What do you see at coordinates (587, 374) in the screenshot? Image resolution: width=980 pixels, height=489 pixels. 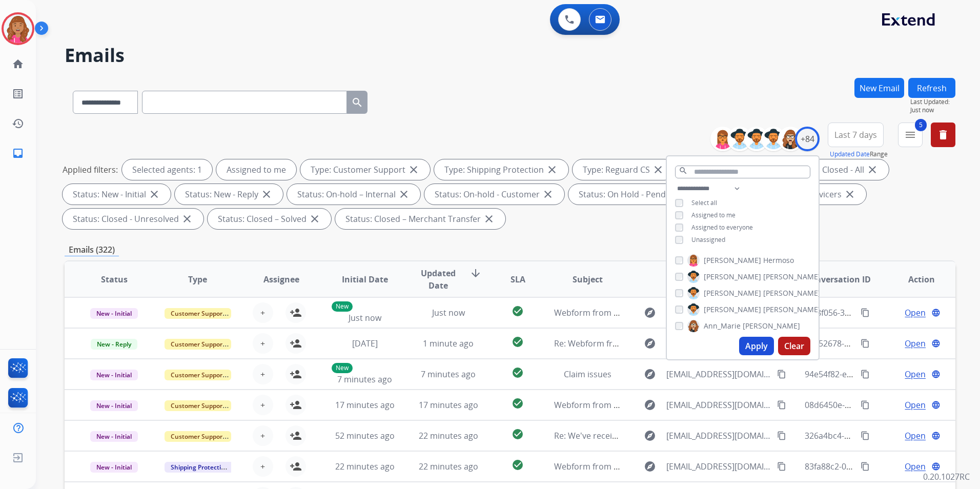 I see `span: Claim issues` at bounding box center [587, 374].